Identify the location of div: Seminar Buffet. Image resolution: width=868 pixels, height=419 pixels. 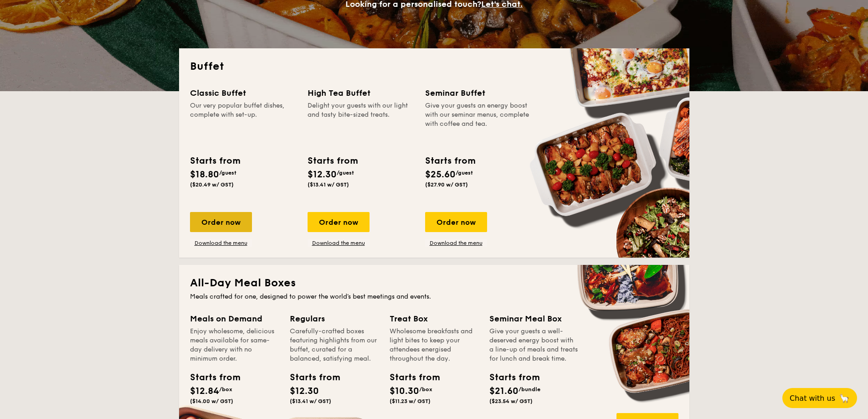
(479, 93).